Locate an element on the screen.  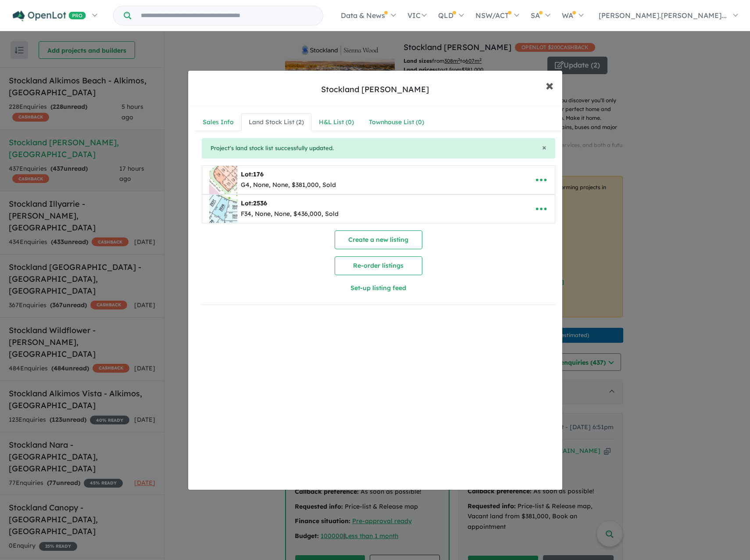
div: Sales Info is located at coordinates (218, 123).